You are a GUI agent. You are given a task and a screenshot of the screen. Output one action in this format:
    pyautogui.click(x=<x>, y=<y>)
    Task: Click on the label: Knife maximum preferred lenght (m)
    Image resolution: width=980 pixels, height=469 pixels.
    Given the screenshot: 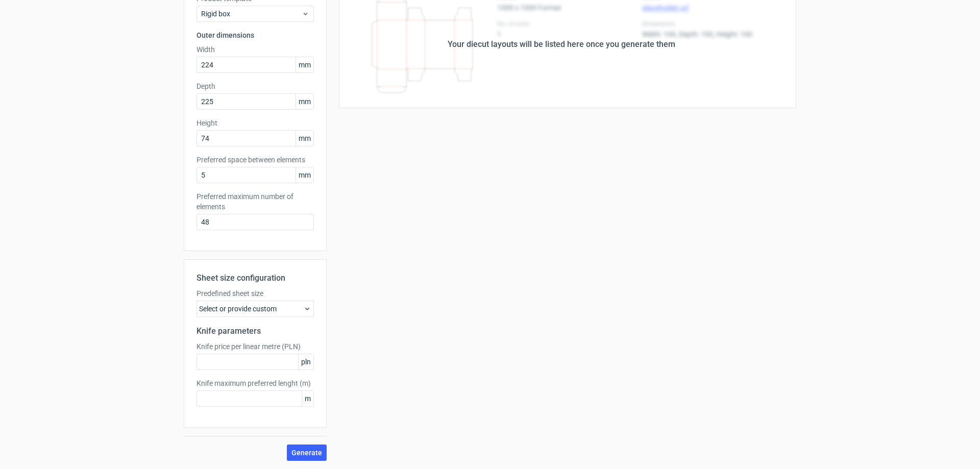 What is the action you would take?
    pyautogui.click(x=255, y=383)
    